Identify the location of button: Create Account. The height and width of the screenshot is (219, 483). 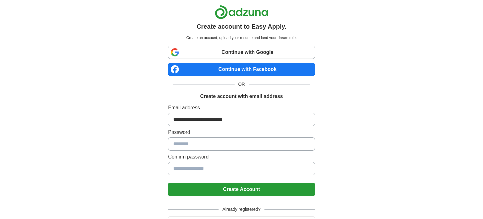
(241, 189).